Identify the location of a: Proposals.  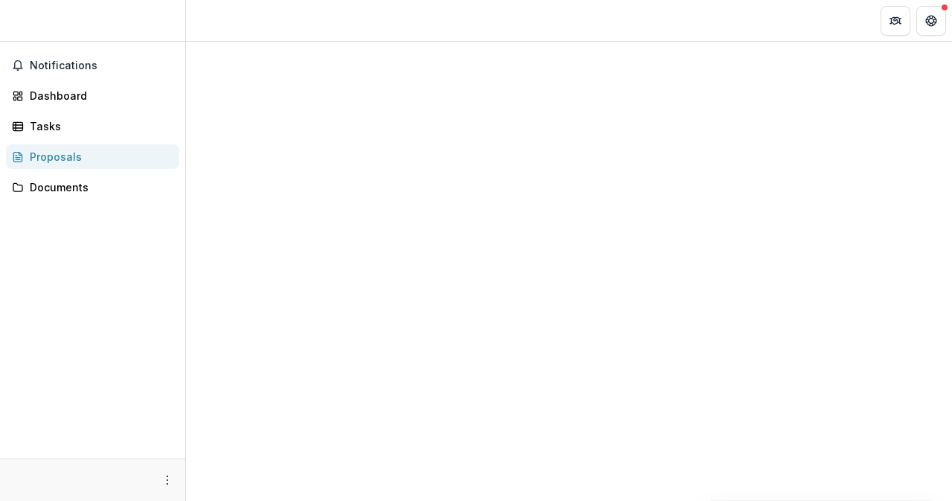
(92, 156).